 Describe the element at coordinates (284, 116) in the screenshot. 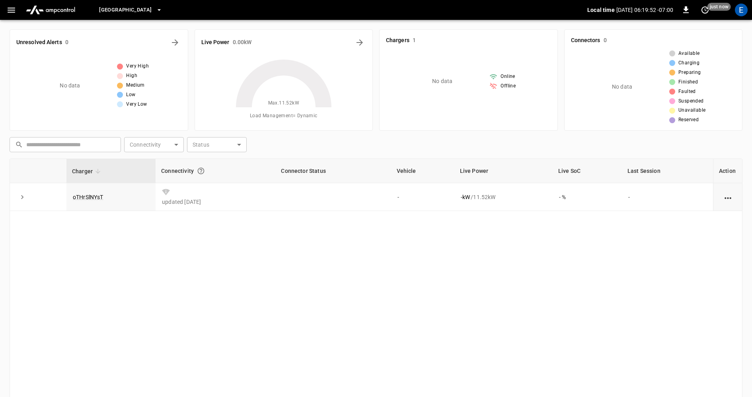

I see `span: Load Management = Dynamic` at that location.